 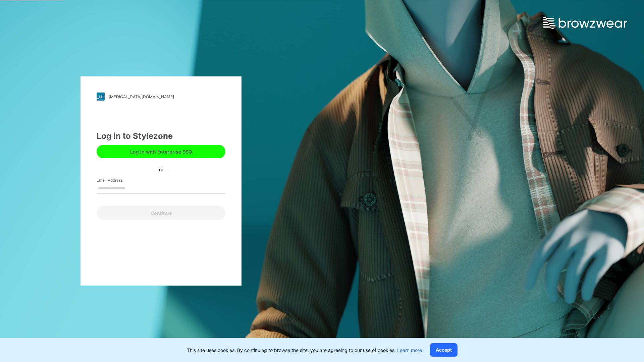 I want to click on div: or, so click(x=161, y=169).